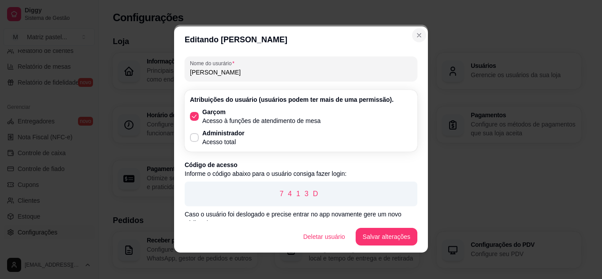  What do you see at coordinates (419, 35) in the screenshot?
I see `button: Close` at bounding box center [419, 35].